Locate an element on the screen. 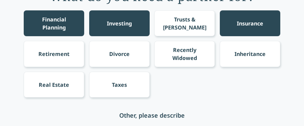 The height and width of the screenshot is (126, 304). div: Retirement is located at coordinates (54, 54).